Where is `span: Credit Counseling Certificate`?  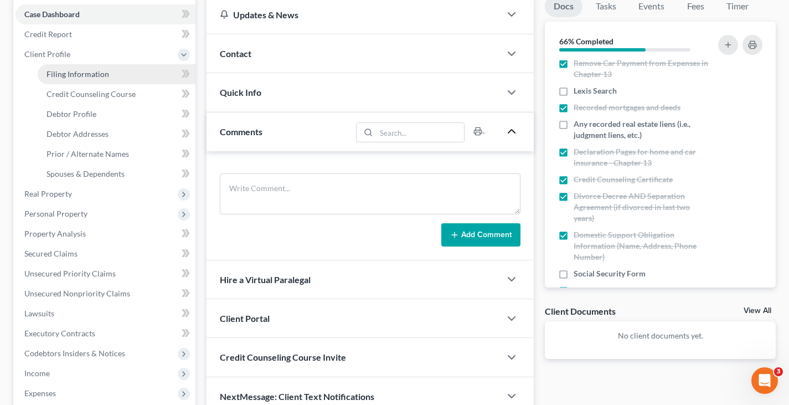 span: Credit Counseling Certificate is located at coordinates (623, 179).